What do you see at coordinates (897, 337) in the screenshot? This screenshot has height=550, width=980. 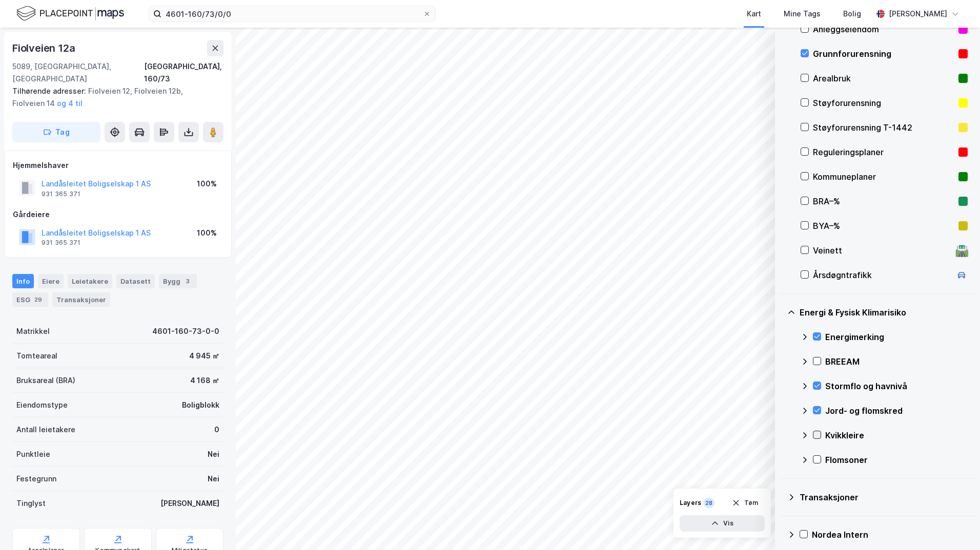 I see `div: Energimerking` at bounding box center [897, 337].